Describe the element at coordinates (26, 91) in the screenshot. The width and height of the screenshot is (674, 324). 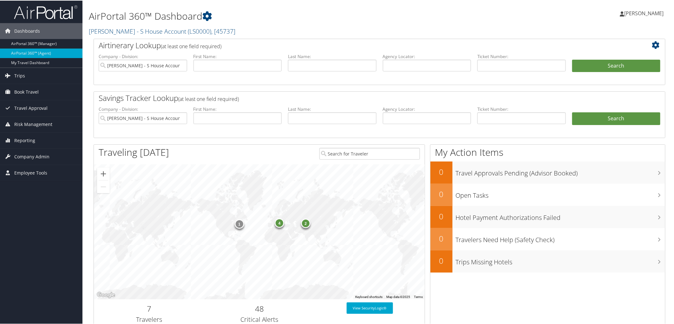
I see `span: Book Travel` at that location.